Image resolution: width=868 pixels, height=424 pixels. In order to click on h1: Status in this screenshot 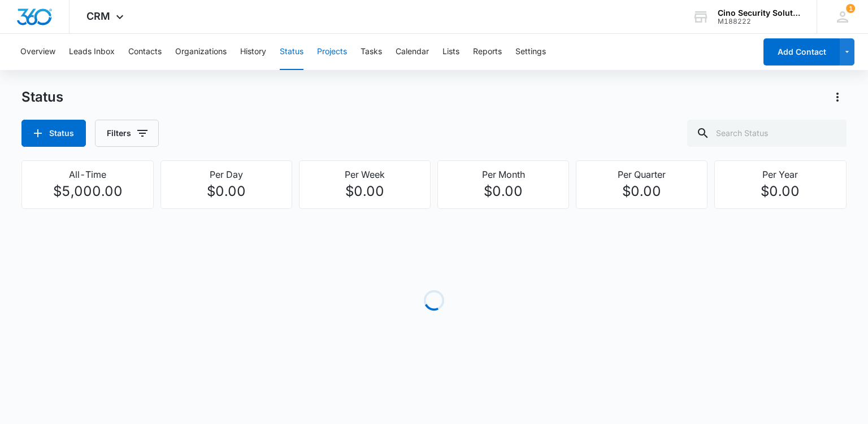, I will do `click(43, 97)`.